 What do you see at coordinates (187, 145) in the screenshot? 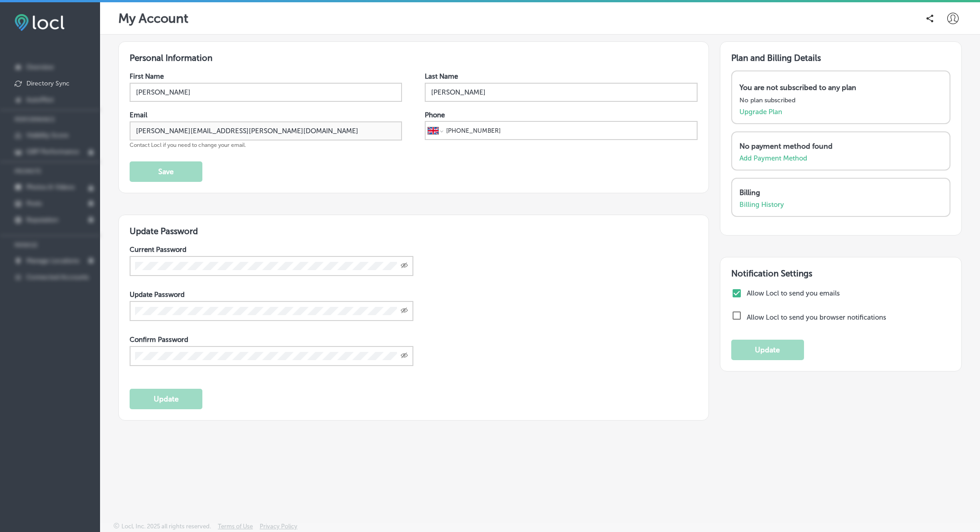
I see `span: Contact Locl if you need to change your email.` at bounding box center [187, 145].